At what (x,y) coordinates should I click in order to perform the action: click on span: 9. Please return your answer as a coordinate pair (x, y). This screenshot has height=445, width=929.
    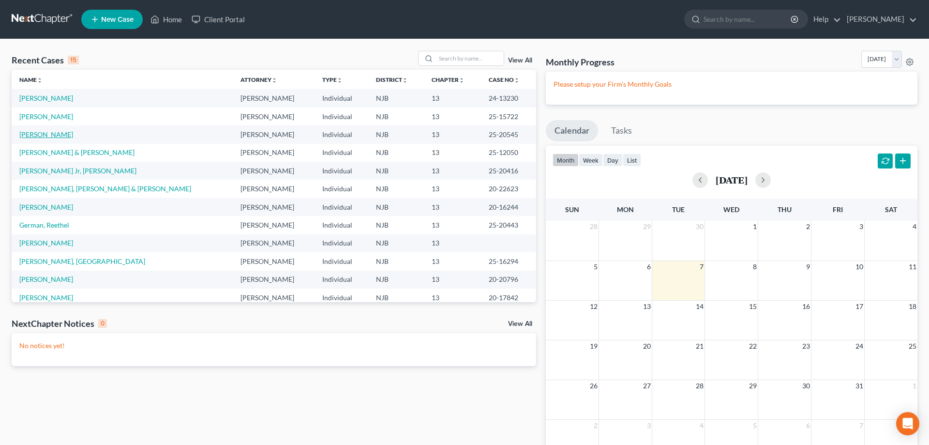
    Looking at the image, I should click on (808, 267).